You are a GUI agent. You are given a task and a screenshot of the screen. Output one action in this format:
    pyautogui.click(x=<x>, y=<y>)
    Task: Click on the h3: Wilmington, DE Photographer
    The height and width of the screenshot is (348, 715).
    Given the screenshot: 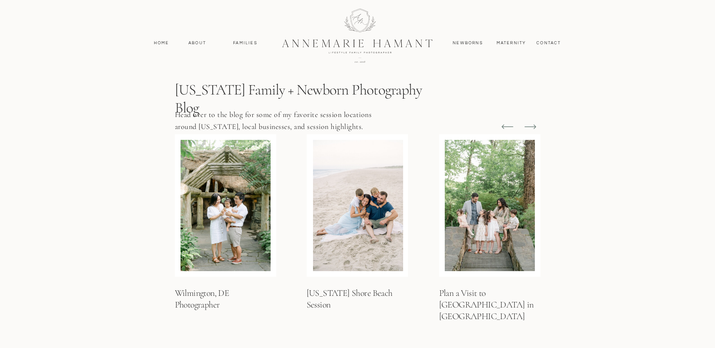 What is the action you would take?
    pyautogui.click(x=225, y=299)
    